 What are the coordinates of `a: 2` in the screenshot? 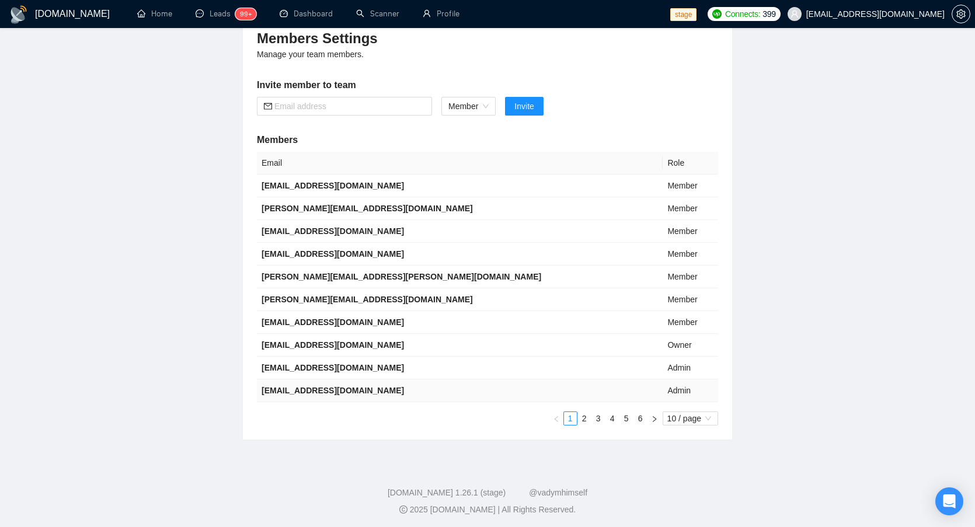 It's located at (584, 419).